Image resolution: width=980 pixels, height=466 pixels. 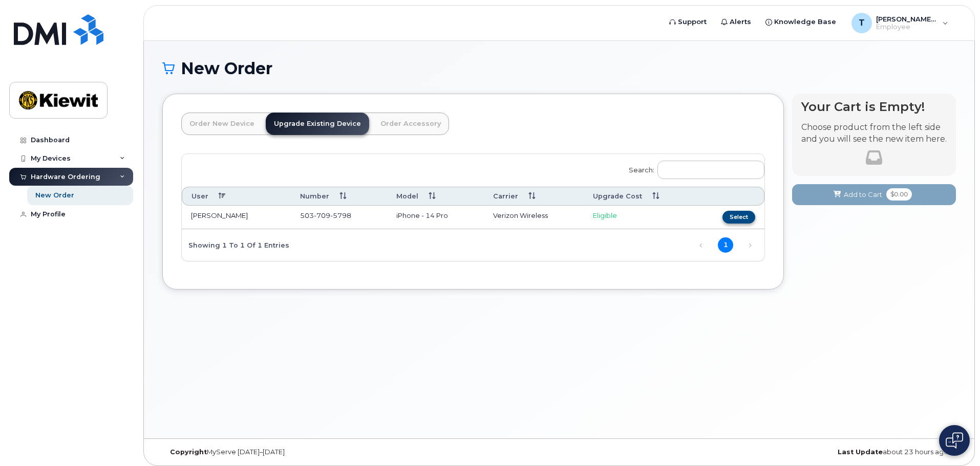 I want to click on span: 709, so click(x=322, y=216).